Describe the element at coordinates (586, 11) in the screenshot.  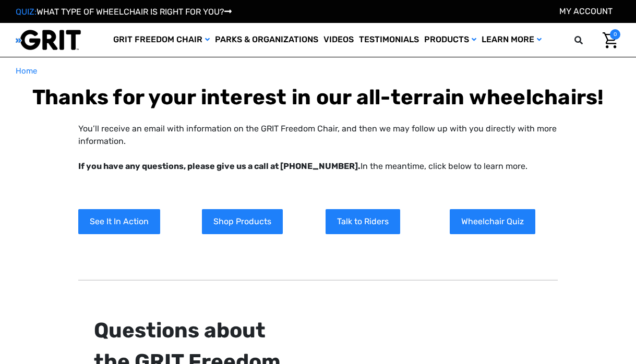
I see `a: Account` at that location.